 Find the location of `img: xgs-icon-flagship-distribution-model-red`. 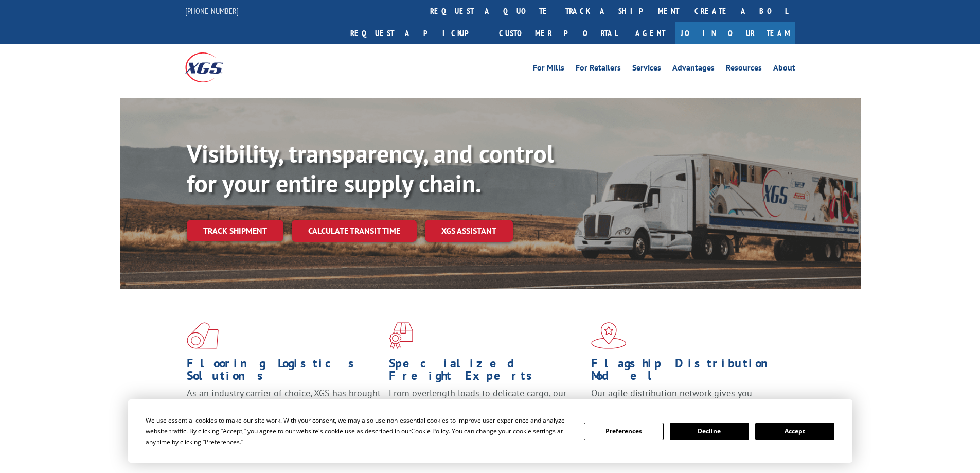

img: xgs-icon-flagship-distribution-model-red is located at coordinates (609, 335).